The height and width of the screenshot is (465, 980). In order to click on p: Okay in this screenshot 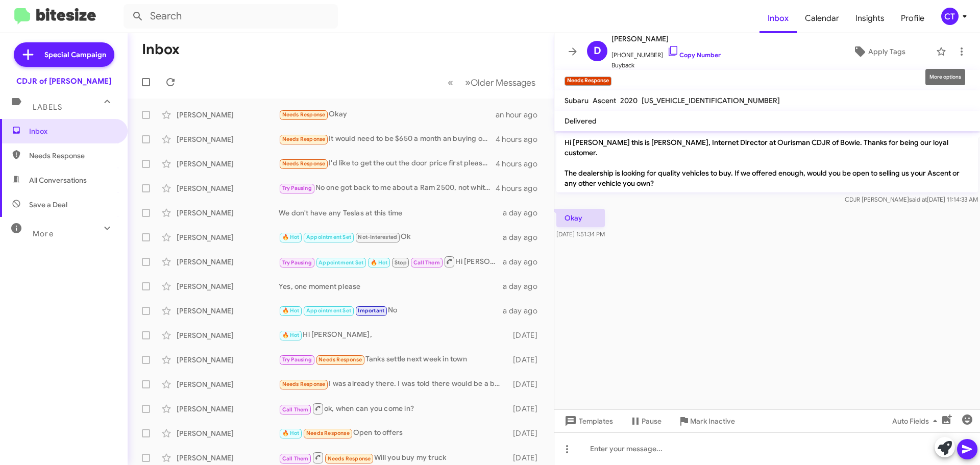, I will do `click(580, 218)`.